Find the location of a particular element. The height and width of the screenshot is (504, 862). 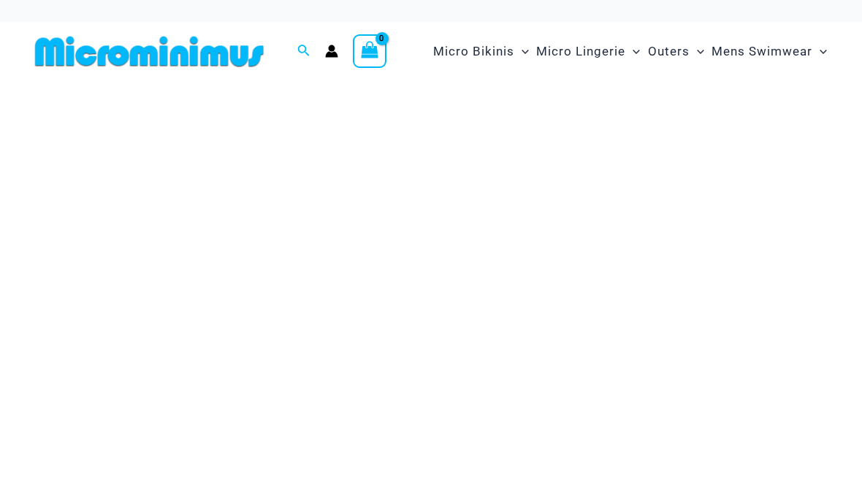

nav: Site Navigation is located at coordinates (630, 51).